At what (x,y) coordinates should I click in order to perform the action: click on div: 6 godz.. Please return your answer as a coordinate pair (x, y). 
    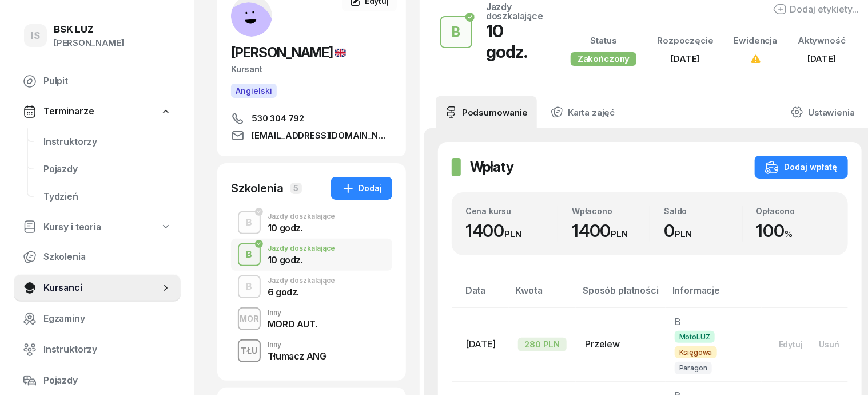
    Looking at the image, I should click on (301, 292).